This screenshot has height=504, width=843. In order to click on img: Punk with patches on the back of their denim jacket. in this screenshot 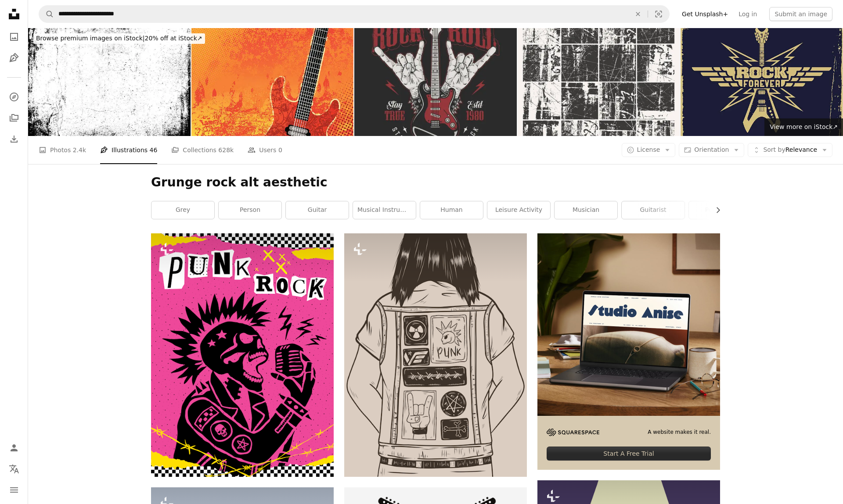, I will do `click(435, 355)`.